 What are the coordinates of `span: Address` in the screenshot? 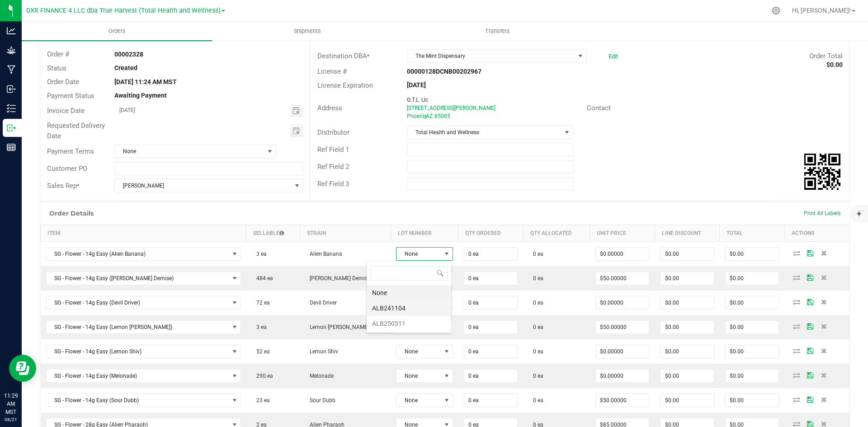 It's located at (330, 108).